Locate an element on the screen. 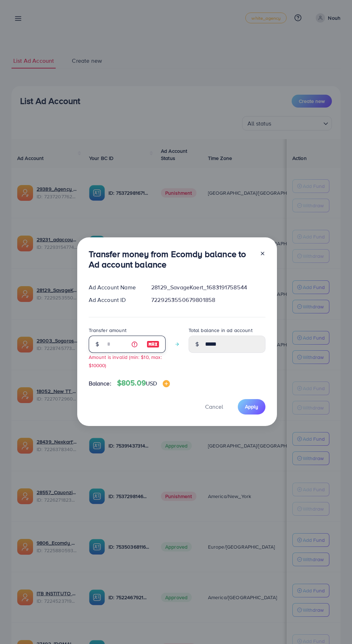 This screenshot has width=352, height=644. span: USD is located at coordinates (151, 383).